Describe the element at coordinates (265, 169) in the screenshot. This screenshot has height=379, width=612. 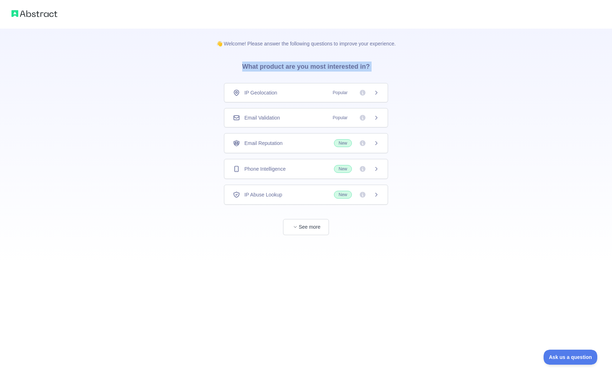
I see `span: Phone Intelligence` at that location.